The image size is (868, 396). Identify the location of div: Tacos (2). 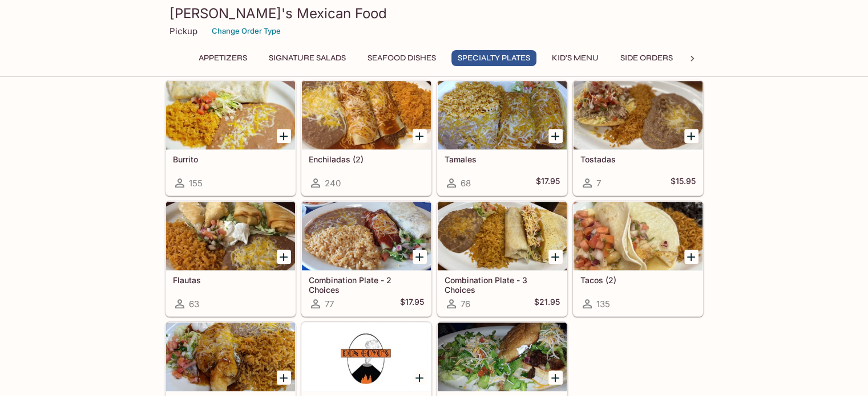
(638, 236).